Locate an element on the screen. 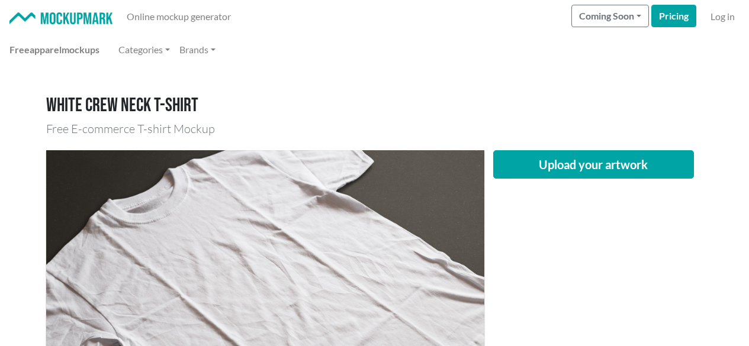 The width and height of the screenshot is (749, 346). button: Upload your artwork is located at coordinates (594, 165).